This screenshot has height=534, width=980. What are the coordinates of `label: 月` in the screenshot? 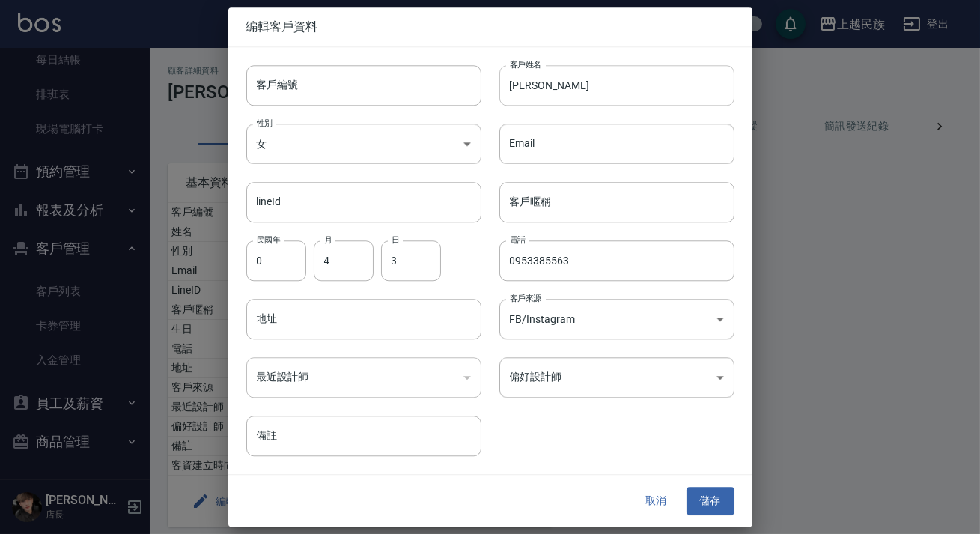 It's located at (328, 239).